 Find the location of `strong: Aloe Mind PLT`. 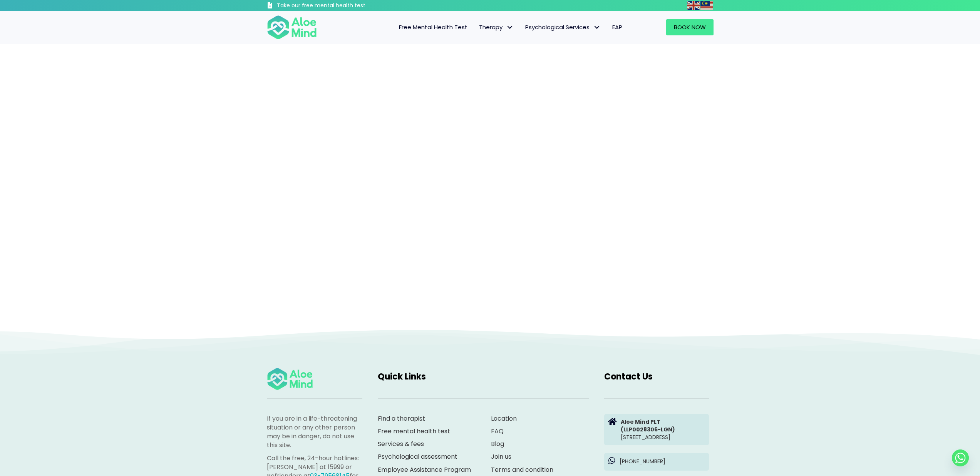

strong: Aloe Mind PLT is located at coordinates (641, 422).